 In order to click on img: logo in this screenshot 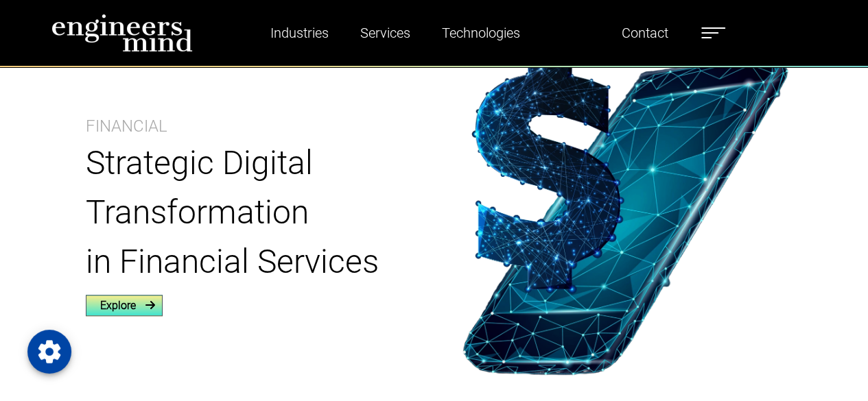, I will do `click(122, 33)`.